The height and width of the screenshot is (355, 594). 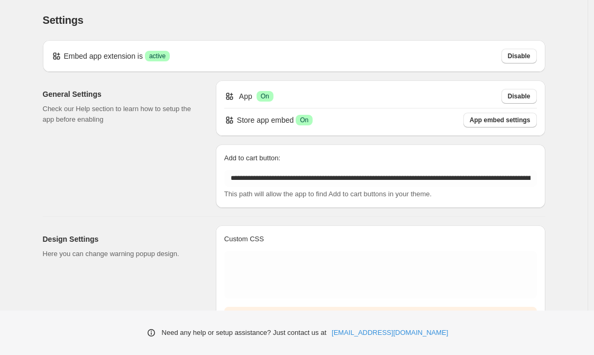 I want to click on span: Add to cart button:, so click(x=252, y=158).